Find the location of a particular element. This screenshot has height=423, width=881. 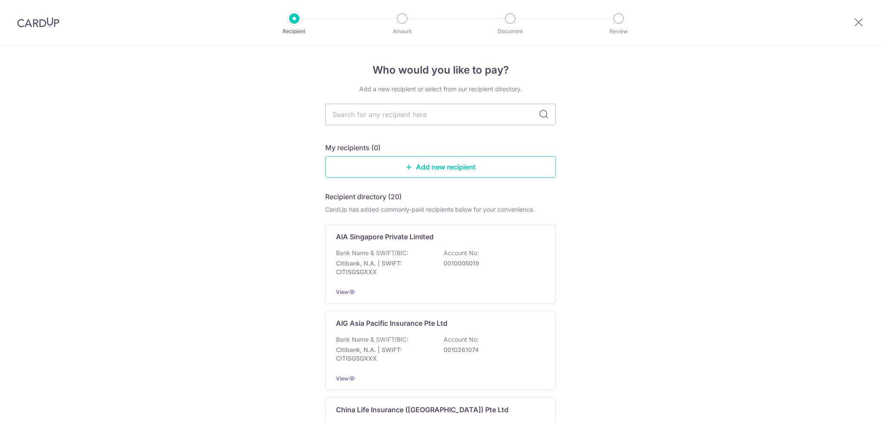

img: CardUp is located at coordinates (38, 22).